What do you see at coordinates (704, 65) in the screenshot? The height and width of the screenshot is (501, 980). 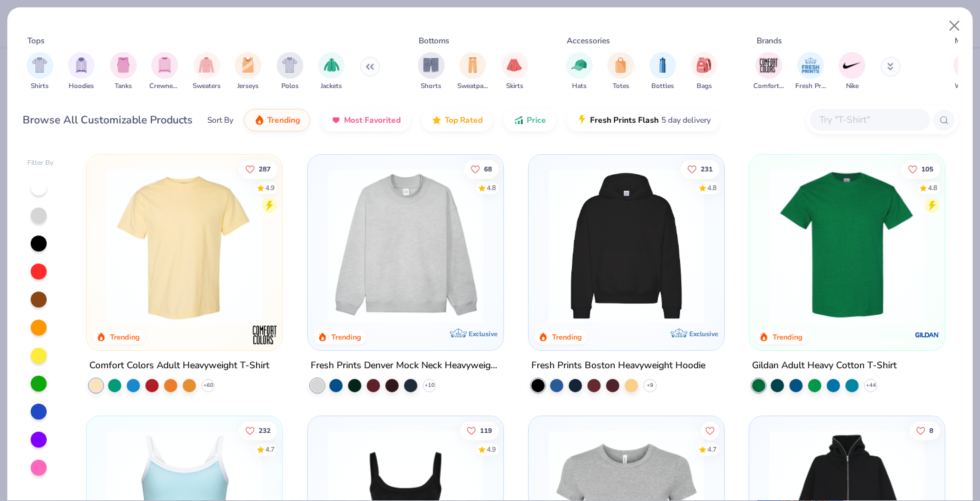 I see `img: Bags Image` at bounding box center [704, 65].